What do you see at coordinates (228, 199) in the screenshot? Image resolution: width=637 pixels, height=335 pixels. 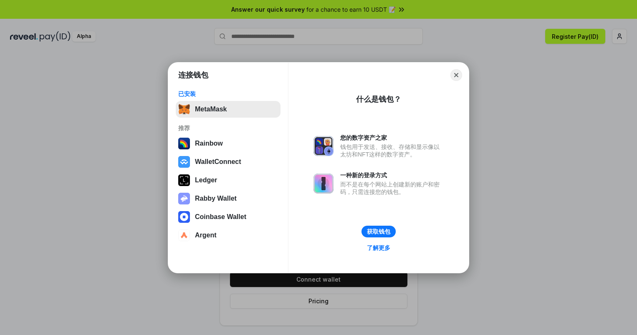 I see `button: Rabby Wallet` at bounding box center [228, 199].